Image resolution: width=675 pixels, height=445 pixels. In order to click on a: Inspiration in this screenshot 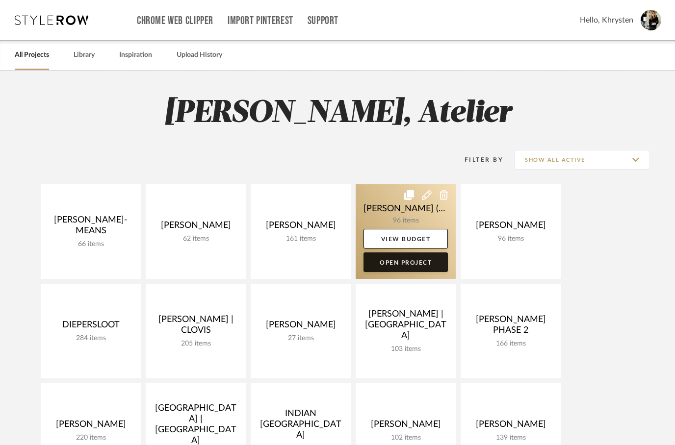, I will do `click(135, 55)`.